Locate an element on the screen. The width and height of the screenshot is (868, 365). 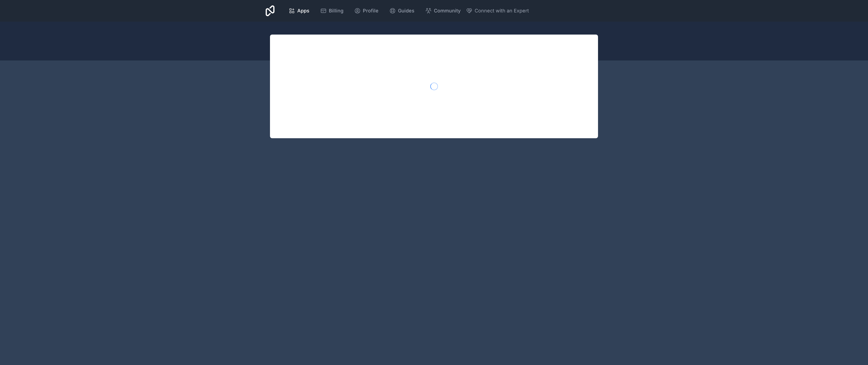
span: Apps is located at coordinates (303, 11).